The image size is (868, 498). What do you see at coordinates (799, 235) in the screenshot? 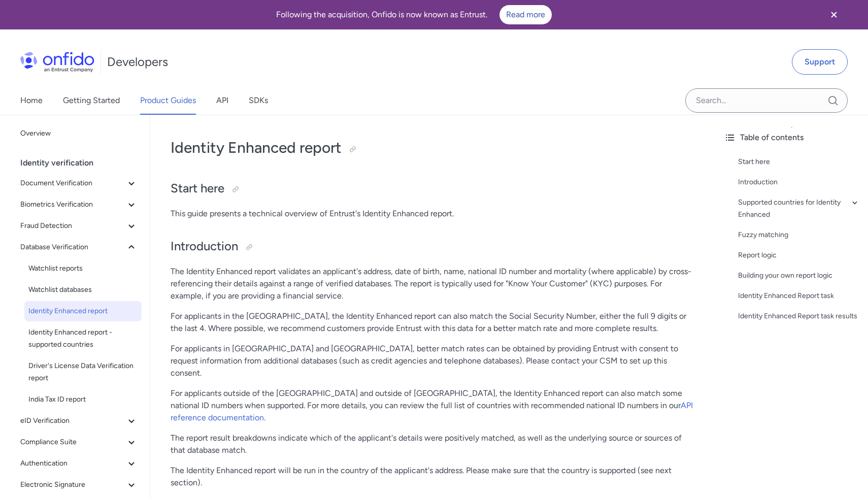
I see `a: Fuzzy matching` at bounding box center [799, 235].